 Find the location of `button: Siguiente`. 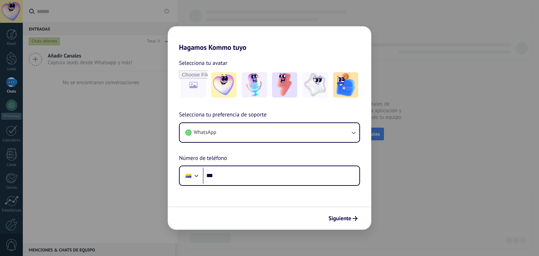

button: Siguiente is located at coordinates (343, 219).